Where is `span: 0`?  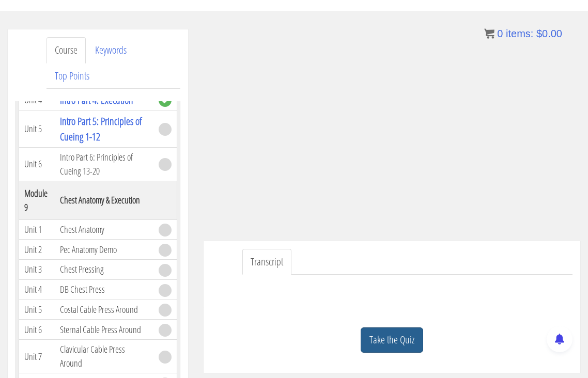
span: 0 is located at coordinates (500, 34).